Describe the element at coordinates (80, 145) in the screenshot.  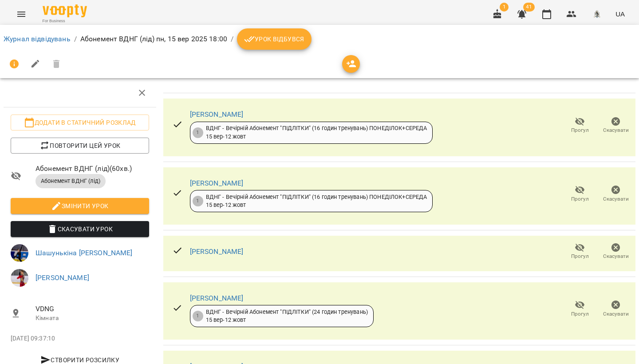
I see `button: Повторити цей урок` at that location.